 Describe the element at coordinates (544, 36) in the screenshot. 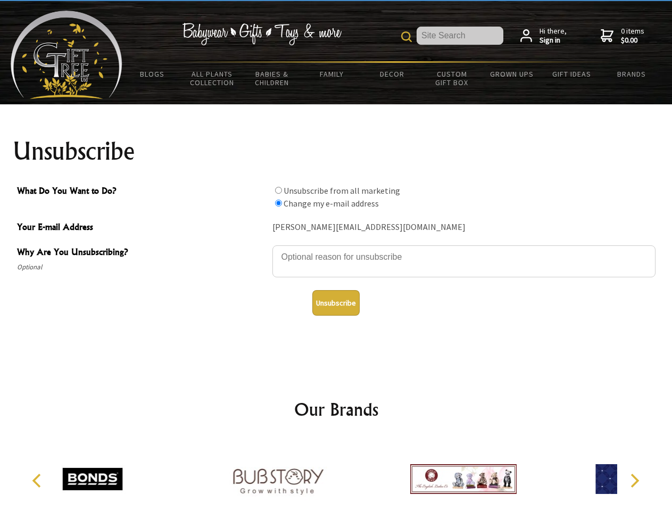

I see `a: Hi there,Sign in` at that location.